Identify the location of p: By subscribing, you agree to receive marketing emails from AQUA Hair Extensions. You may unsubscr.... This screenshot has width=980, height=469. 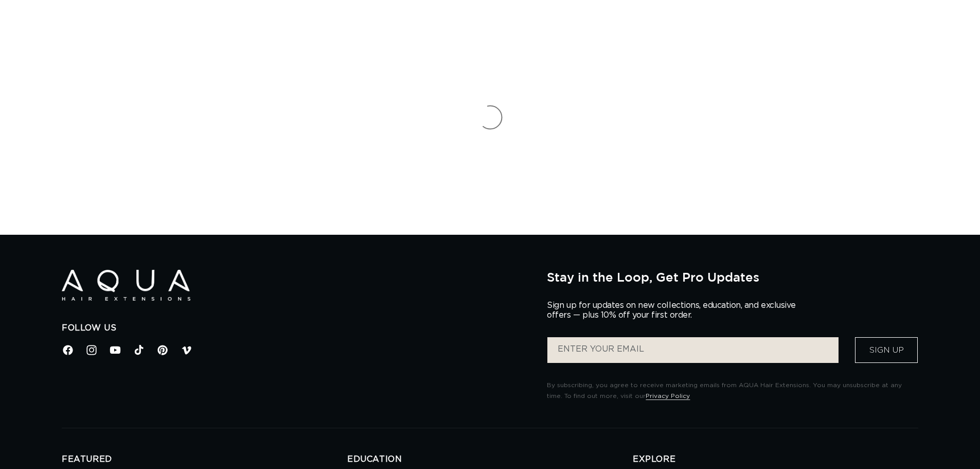
(732, 391).